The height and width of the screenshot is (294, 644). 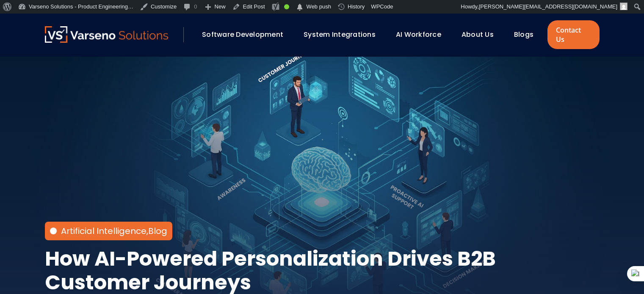 What do you see at coordinates (286, 7) in the screenshot?
I see `div: Good` at bounding box center [286, 7].